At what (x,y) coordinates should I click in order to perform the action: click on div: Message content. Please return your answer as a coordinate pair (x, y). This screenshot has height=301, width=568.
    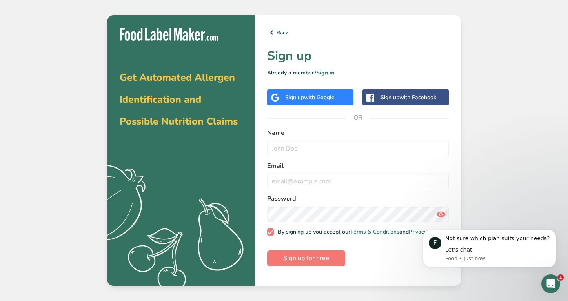
    Looking at the image, I should click on (87, 26).